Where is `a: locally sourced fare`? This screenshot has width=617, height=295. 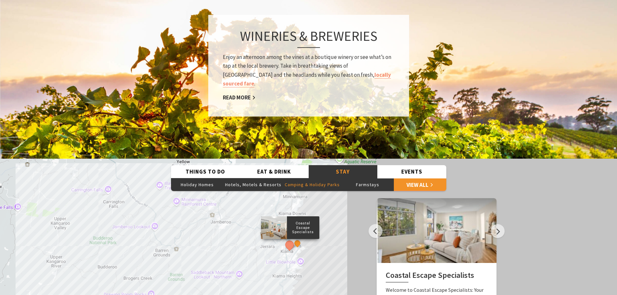 a: locally sourced fare is located at coordinates (307, 79).